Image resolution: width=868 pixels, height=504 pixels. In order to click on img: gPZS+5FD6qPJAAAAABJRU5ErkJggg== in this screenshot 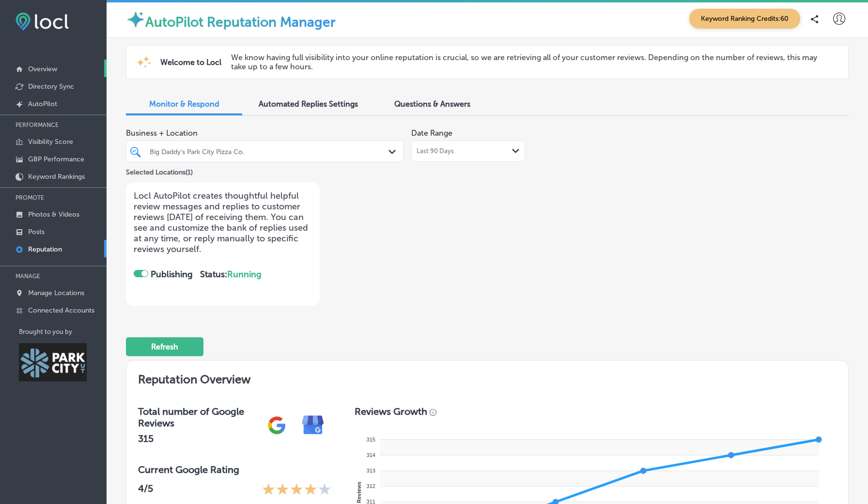, I will do `click(276, 425)`.